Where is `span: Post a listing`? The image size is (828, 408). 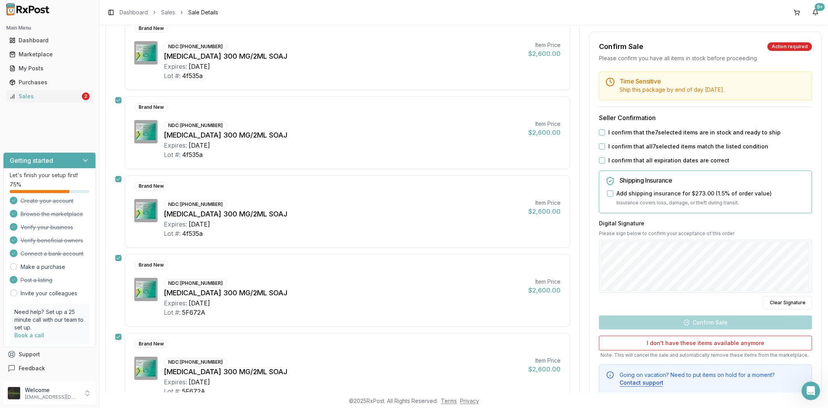
span: Post a listing is located at coordinates (37, 280).